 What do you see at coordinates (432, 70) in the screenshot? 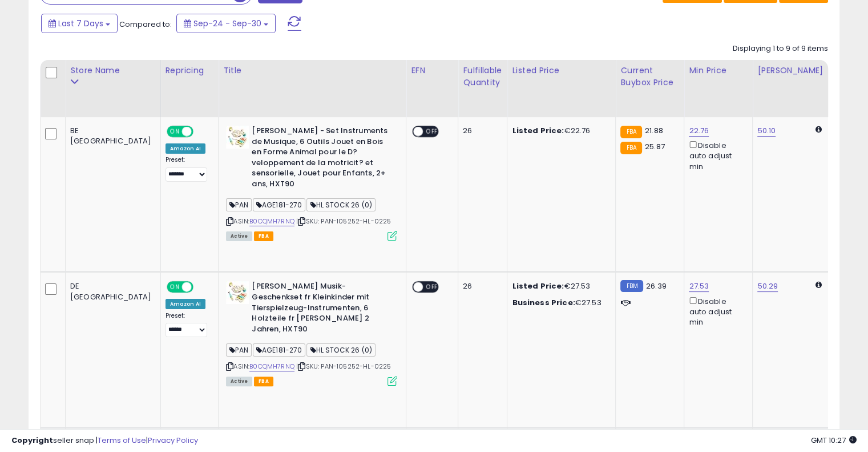
I see `div: EFN` at bounding box center [432, 70].